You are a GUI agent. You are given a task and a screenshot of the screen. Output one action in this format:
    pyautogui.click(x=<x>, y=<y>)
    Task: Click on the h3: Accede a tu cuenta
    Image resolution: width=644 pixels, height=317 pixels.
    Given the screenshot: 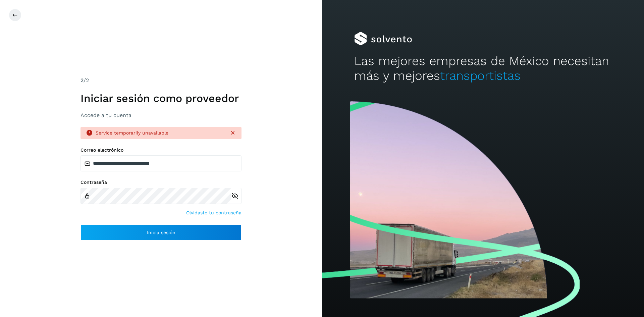 What is the action you would take?
    pyautogui.click(x=161, y=115)
    